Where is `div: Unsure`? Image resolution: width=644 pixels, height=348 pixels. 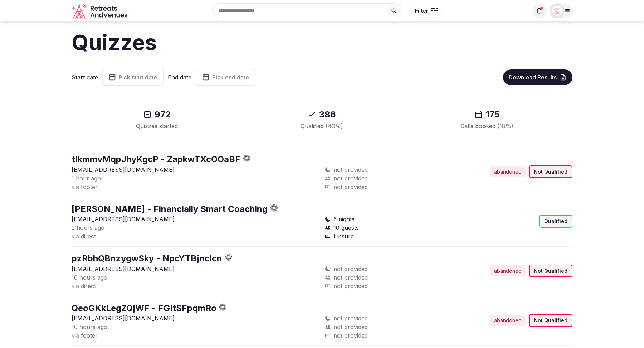 div: Unsure is located at coordinates (385, 236).